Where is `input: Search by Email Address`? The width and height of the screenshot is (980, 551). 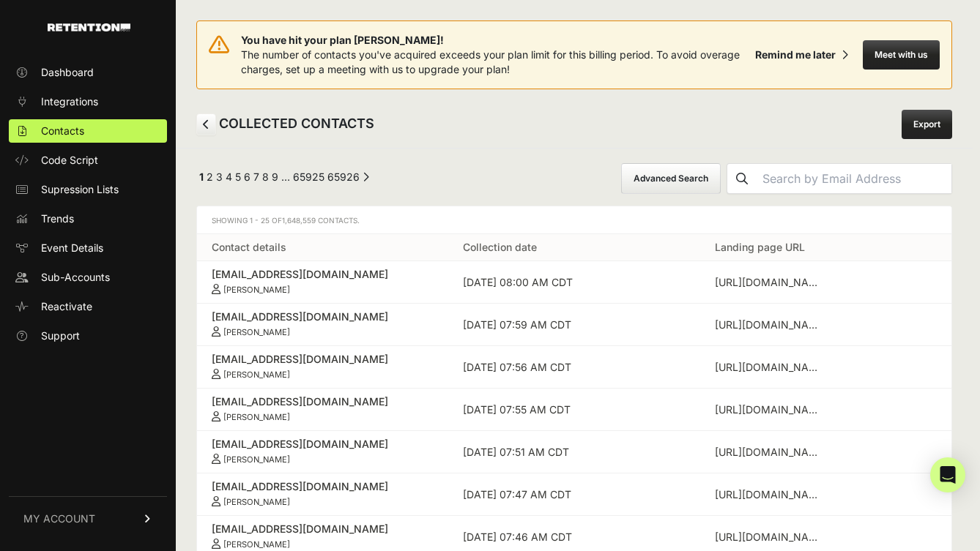 input: Search by Email Address is located at coordinates (854, 179).